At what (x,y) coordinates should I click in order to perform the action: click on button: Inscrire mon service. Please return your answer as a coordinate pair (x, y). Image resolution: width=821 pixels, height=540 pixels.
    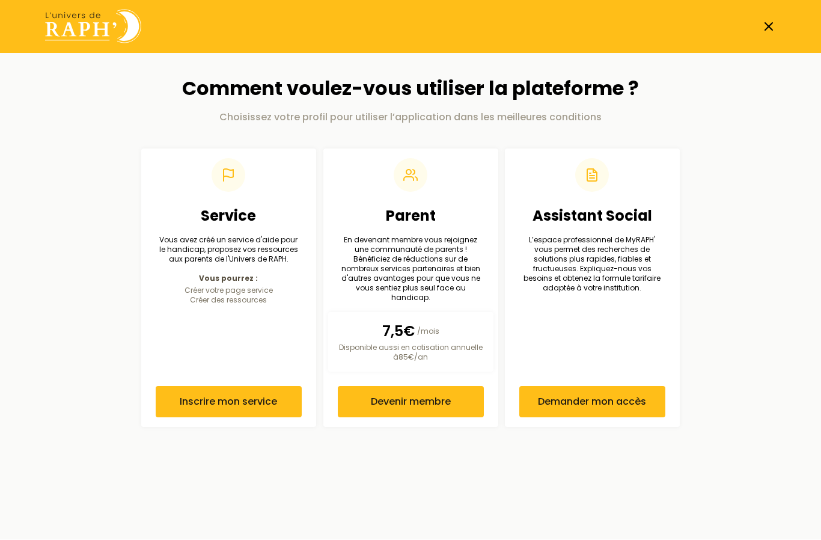
    Looking at the image, I should click on (229, 402).